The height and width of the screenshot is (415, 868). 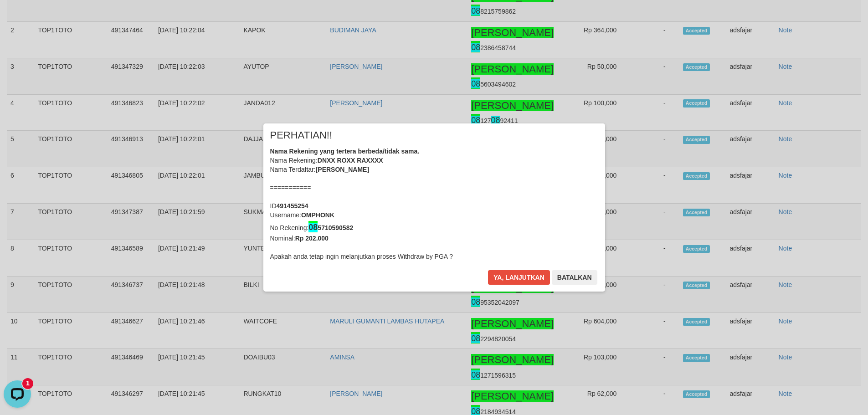 What do you see at coordinates (311, 238) in the screenshot?
I see `b: Rp 202.000` at bounding box center [311, 238].